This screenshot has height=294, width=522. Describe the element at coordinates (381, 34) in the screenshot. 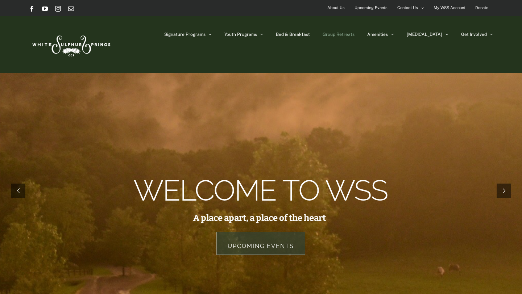

I see `a: Amenities` at that location.